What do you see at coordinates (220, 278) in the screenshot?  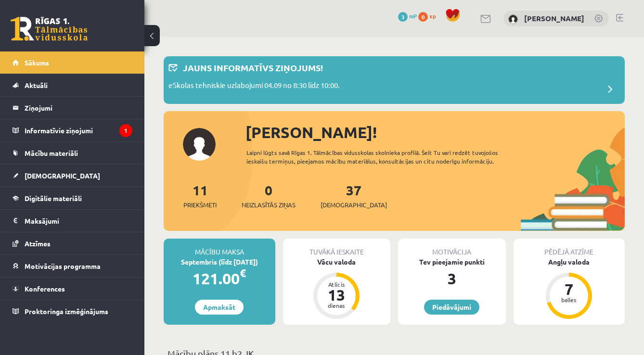 I see `div: 121.00` at bounding box center [220, 278].